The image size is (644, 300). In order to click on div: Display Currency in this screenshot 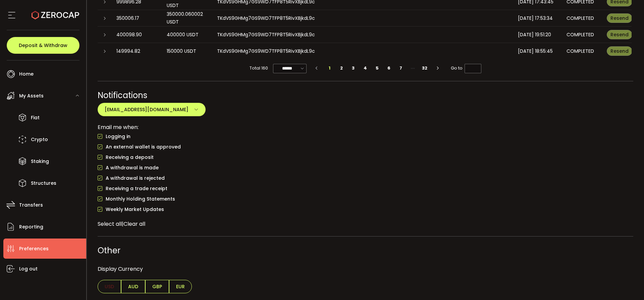, I will do `click(366, 269)`.